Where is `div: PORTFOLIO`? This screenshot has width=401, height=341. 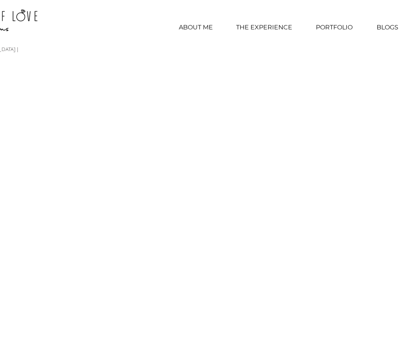 div: PORTFOLIO is located at coordinates (334, 27).